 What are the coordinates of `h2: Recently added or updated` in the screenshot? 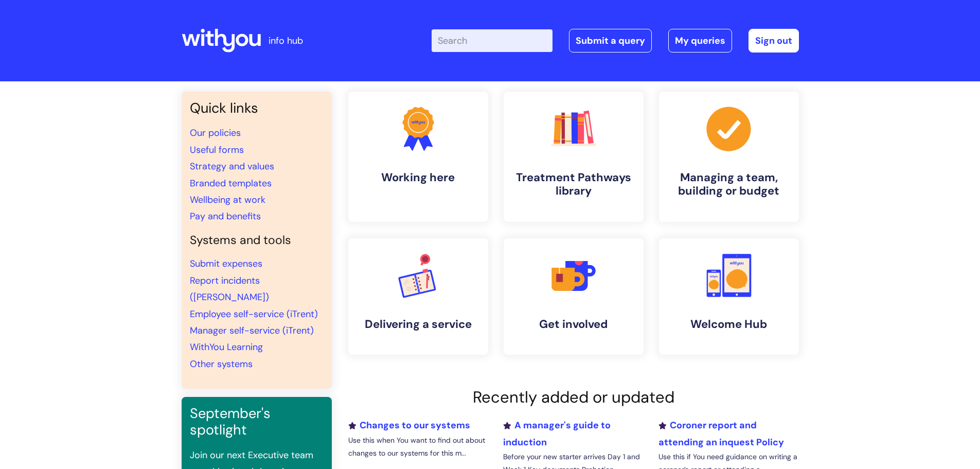 It's located at (574, 397).